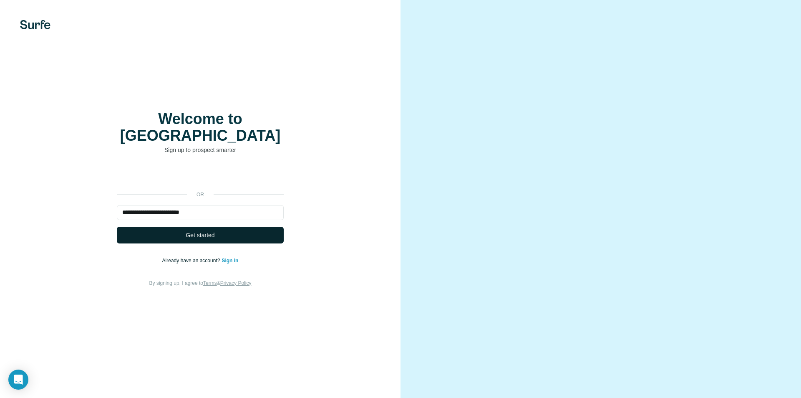 The height and width of the screenshot is (398, 801). What do you see at coordinates (230, 260) in the screenshot?
I see `a: Sign in` at bounding box center [230, 260].